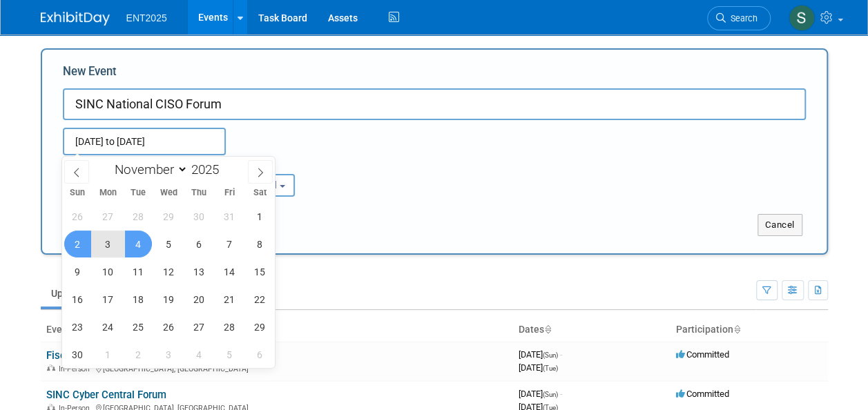 This screenshot has width=868, height=410. Describe the element at coordinates (108, 299) in the screenshot. I see `span: November 17, 2025` at that location.